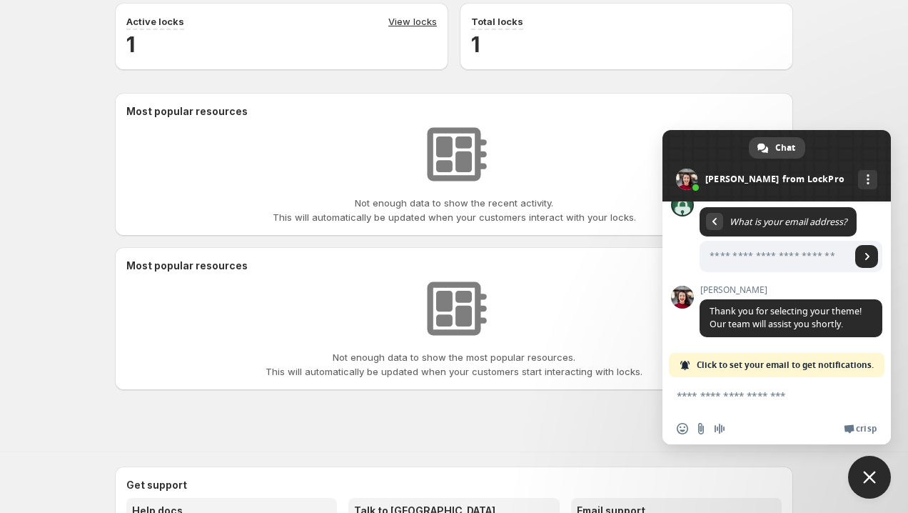 The image size is (908, 513). What do you see at coordinates (683, 428) in the screenshot?
I see `span: Insert an emoji` at bounding box center [683, 428].